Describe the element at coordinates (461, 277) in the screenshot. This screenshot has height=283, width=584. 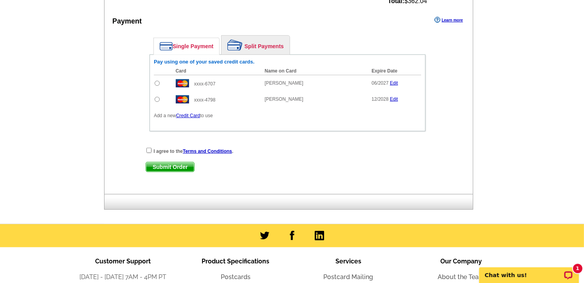
I see `a: About the Team` at that location.